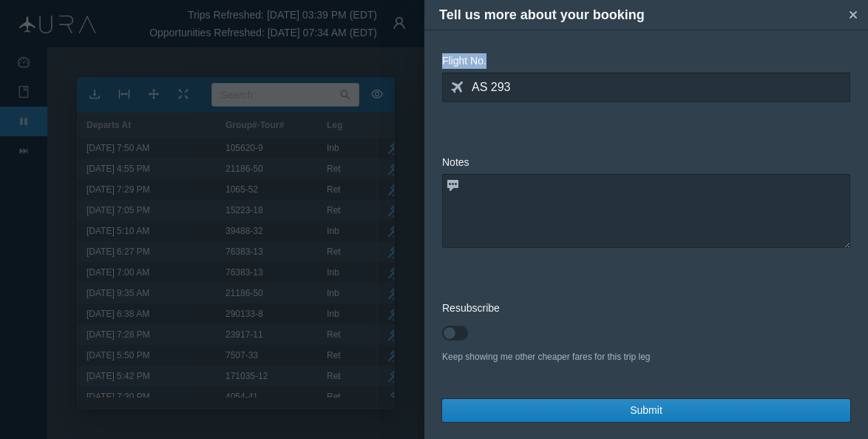 Image resolution: width=868 pixels, height=439 pixels. Describe the element at coordinates (456, 162) in the screenshot. I see `span: Notes` at that location.